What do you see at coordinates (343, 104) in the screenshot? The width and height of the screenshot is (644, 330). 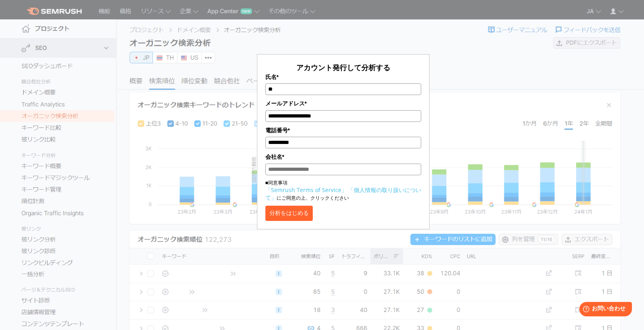 I see `label: メールアドレス*` at bounding box center [343, 104].